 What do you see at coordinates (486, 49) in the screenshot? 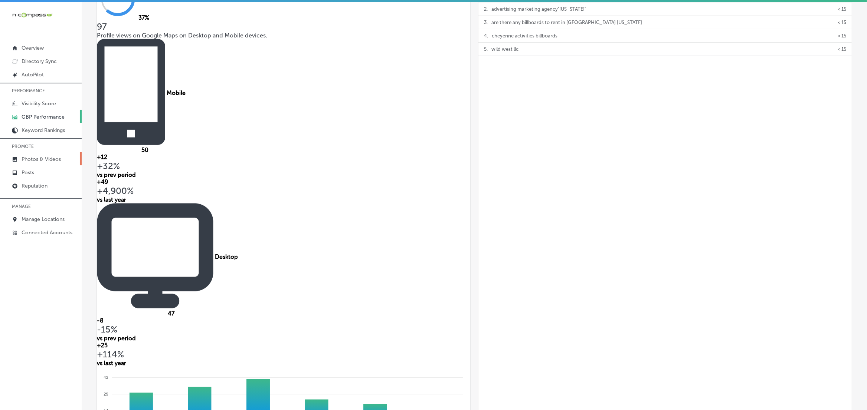
I see `p: 5 .` at bounding box center [486, 49].